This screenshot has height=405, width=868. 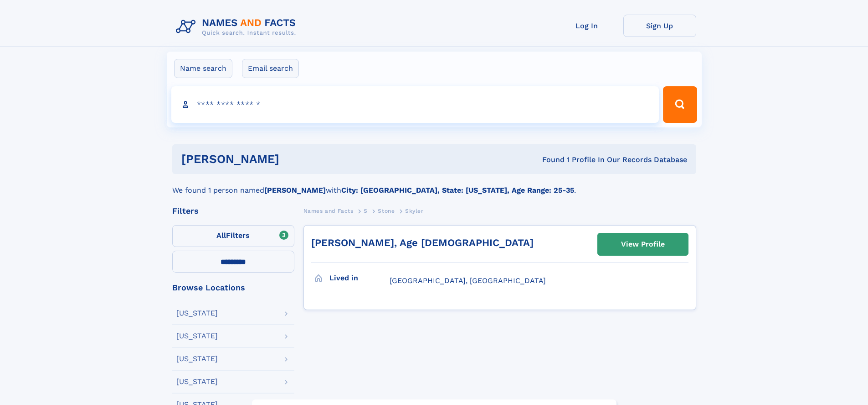 What do you see at coordinates (203, 69) in the screenshot?
I see `label: Name search` at bounding box center [203, 69].